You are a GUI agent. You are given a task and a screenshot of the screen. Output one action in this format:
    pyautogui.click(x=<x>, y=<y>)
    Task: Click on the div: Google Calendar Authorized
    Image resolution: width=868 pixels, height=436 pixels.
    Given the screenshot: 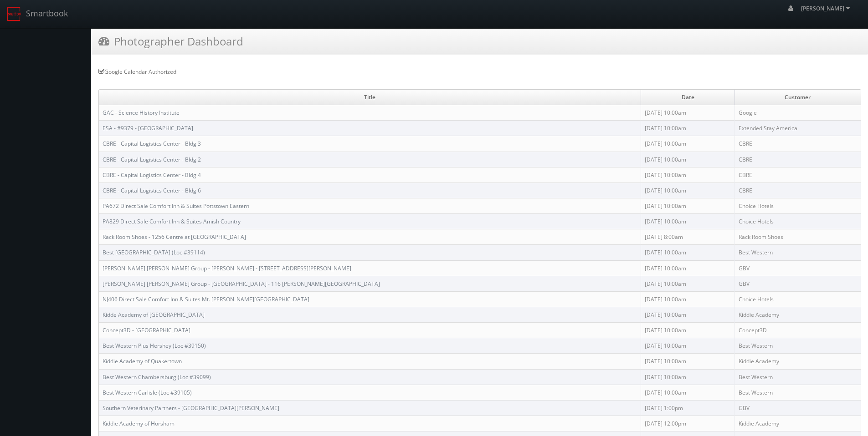 What is the action you would take?
    pyautogui.click(x=480, y=72)
    